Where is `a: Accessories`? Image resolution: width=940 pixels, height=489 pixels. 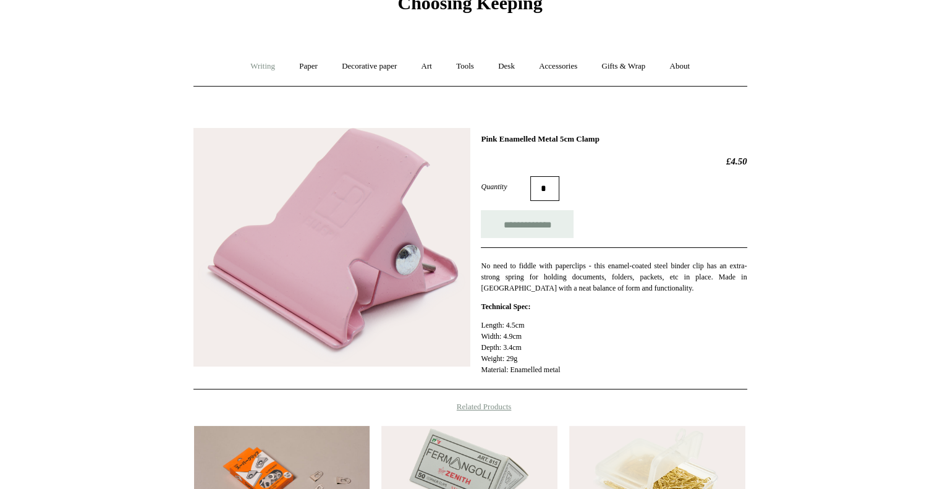 a: Accessories is located at coordinates (558, 66).